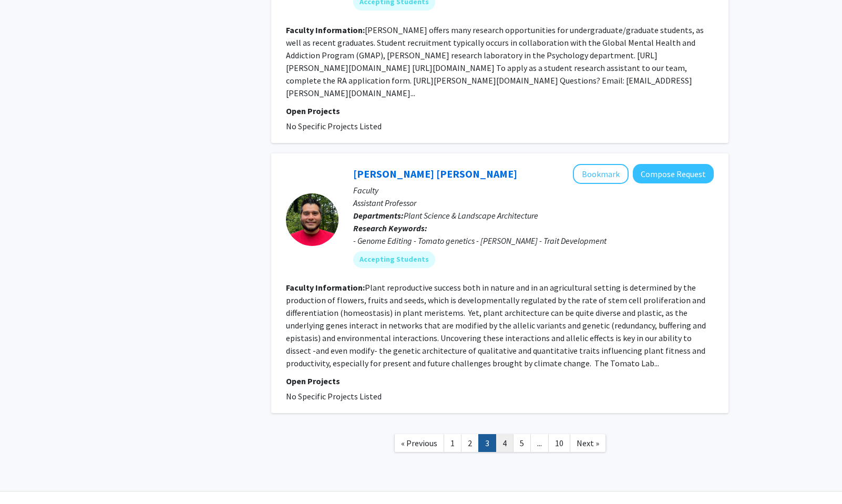 The height and width of the screenshot is (504, 842). What do you see at coordinates (496, 325) in the screenshot?
I see `fg-read-more: Plant reproductive success both in nature and in an agricultural setting is determined by the pro...` at bounding box center [496, 325].